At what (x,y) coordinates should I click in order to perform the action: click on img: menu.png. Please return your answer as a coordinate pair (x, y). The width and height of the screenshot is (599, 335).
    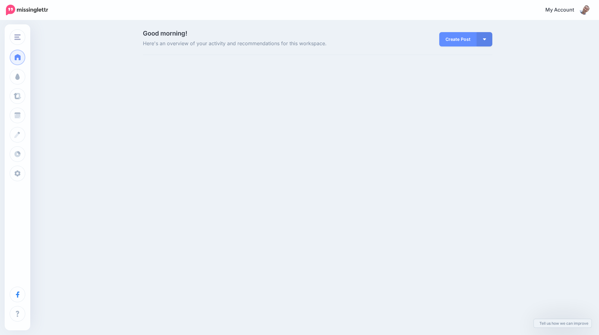
    Looking at the image, I should click on (17, 37).